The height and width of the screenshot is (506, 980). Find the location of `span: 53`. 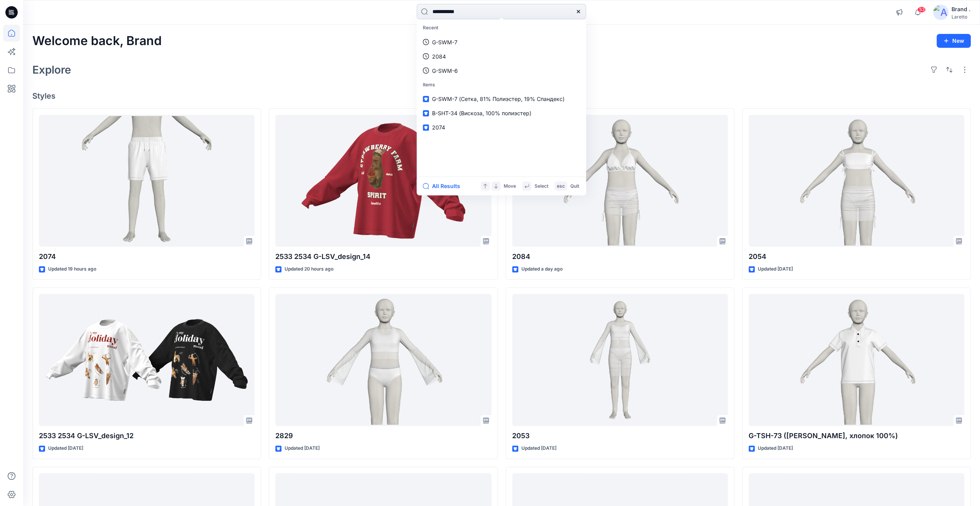

span: 53 is located at coordinates (922, 9).